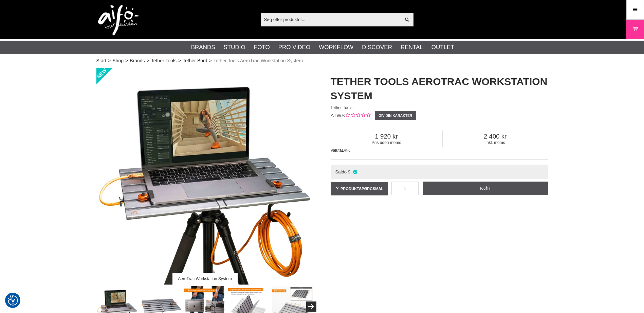 The image size is (644, 313). What do you see at coordinates (485, 188) in the screenshot?
I see `a: Køb` at bounding box center [485, 188].